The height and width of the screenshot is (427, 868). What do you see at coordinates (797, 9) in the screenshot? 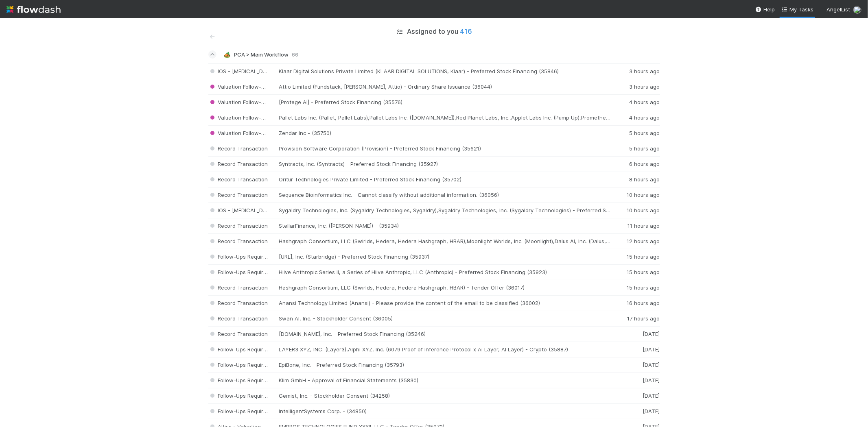
I see `a: My Tasks` at bounding box center [797, 9].